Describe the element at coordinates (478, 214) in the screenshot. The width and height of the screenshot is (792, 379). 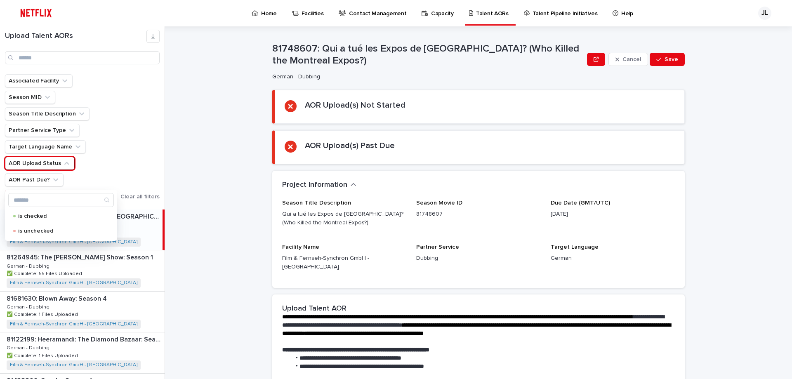
I see `p: 81748607` at that location.